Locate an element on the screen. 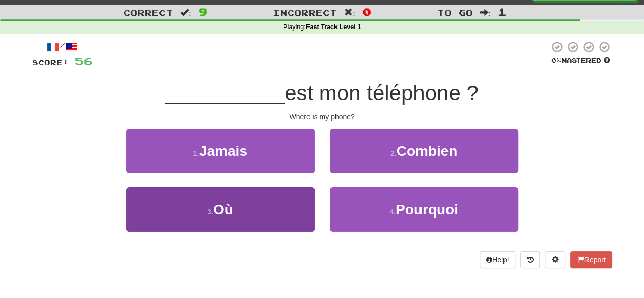 Image resolution: width=644 pixels, height=298 pixels. span: Combien is located at coordinates (427, 151).